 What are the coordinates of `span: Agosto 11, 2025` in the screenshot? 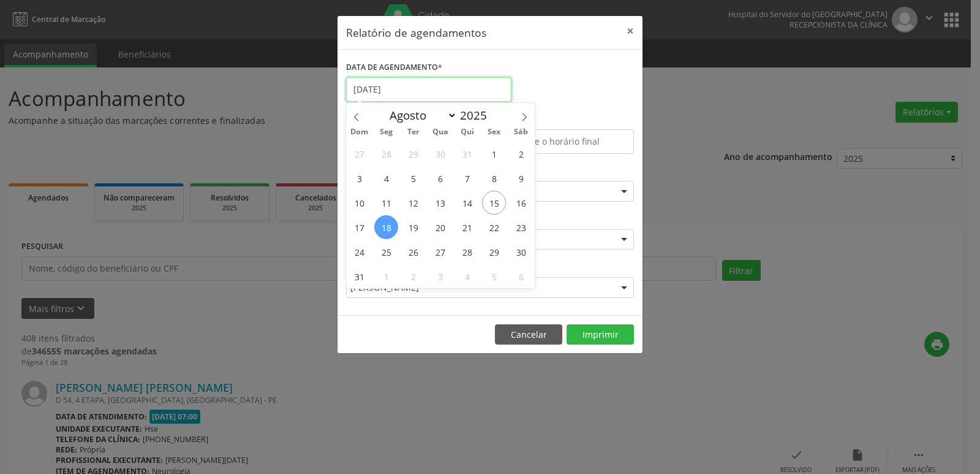 It's located at (386, 202).